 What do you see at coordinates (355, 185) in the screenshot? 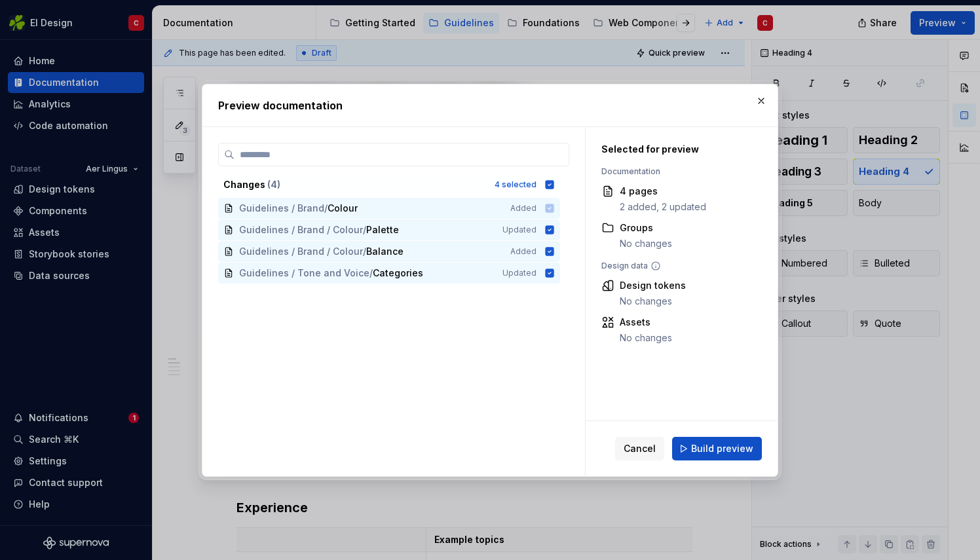
I see `div: Changes` at bounding box center [355, 185].